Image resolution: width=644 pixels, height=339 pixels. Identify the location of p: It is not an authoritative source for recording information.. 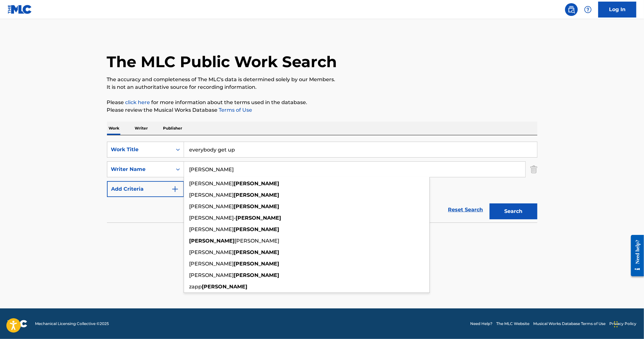
(322, 87).